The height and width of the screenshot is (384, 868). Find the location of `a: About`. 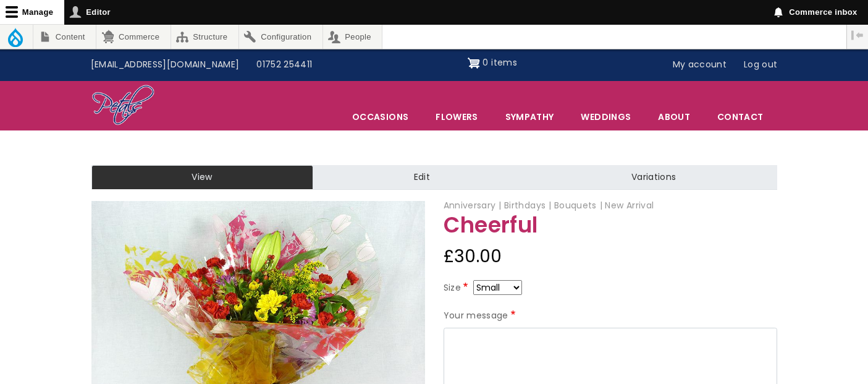

a: About is located at coordinates (674, 117).